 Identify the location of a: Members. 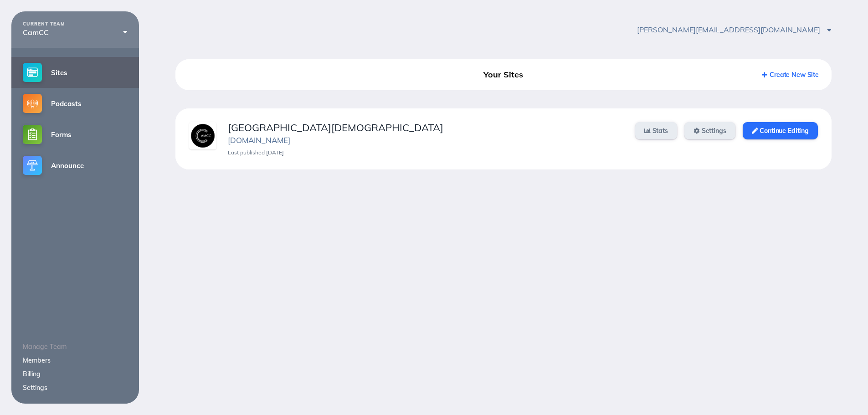
(37, 360).